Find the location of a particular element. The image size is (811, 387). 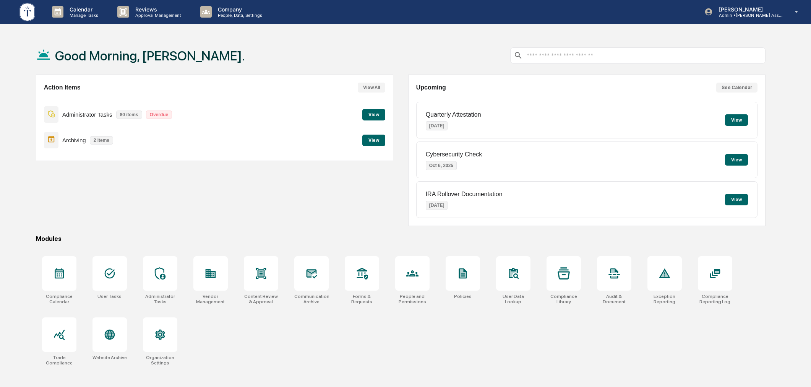

p: People, Data, Settings is located at coordinates (239, 15).